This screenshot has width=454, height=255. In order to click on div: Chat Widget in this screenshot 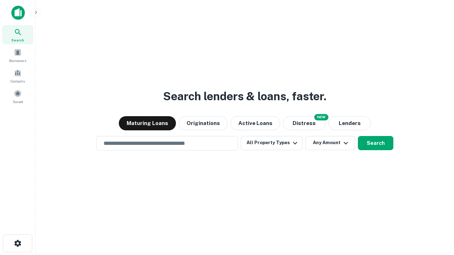, I will do `click(436, 215)`.